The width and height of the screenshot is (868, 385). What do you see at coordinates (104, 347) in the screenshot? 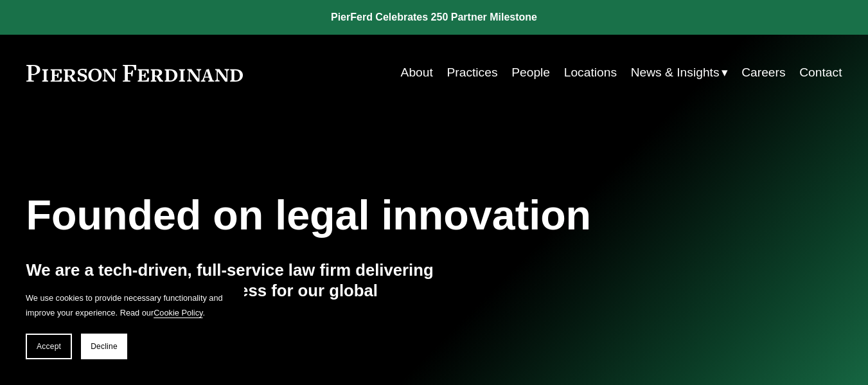
I see `span: Decline` at bounding box center [104, 347].